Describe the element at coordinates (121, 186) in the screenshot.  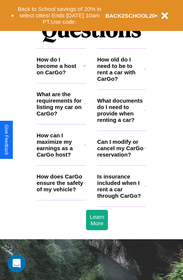
I see `h3: Is insurance included when I rent a car through CarGo?` at that location.